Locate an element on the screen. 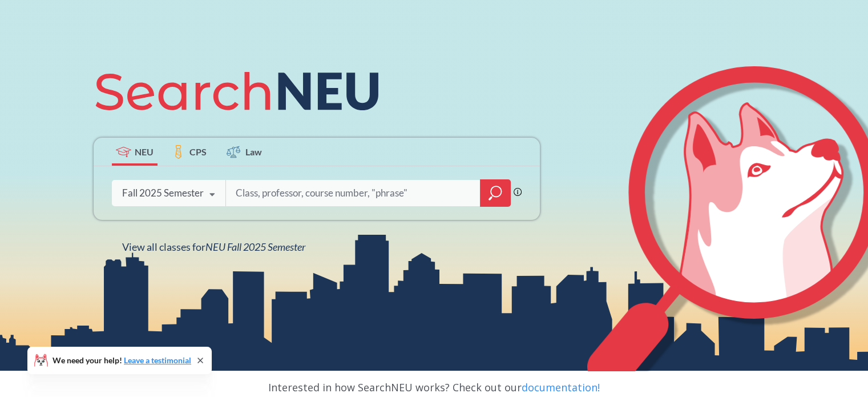  input: Class, professor, course number, "phrase" is located at coordinates (353, 193).